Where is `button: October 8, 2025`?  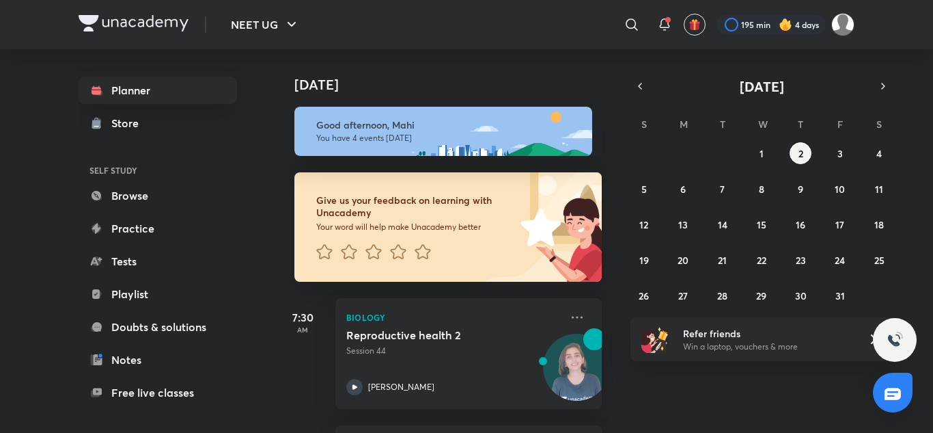
button: October 8, 2025 is located at coordinates (762, 189).